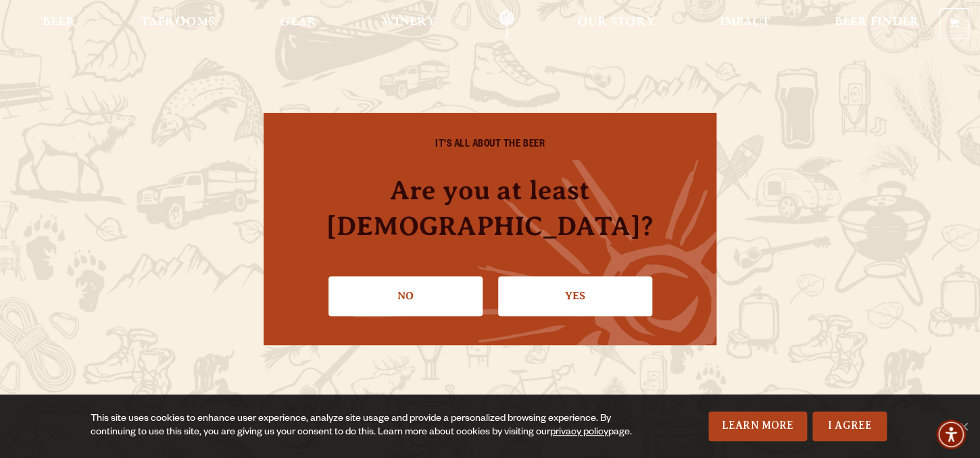  Describe the element at coordinates (850, 426) in the screenshot. I see `a: I Agree` at that location.